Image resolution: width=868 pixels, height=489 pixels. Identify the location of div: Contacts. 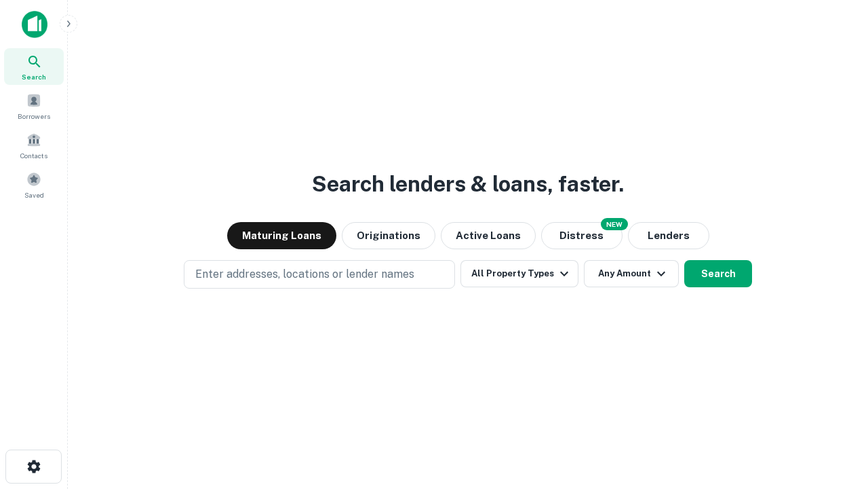
(34, 145).